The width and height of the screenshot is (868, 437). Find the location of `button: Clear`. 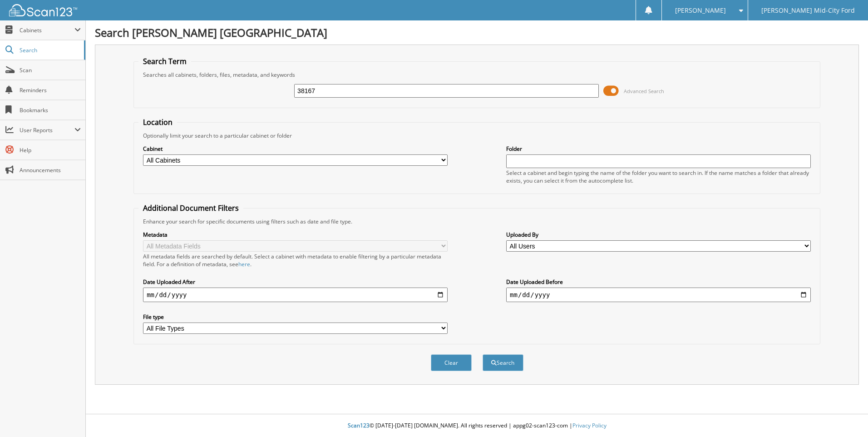

button: Clear is located at coordinates (451, 363).